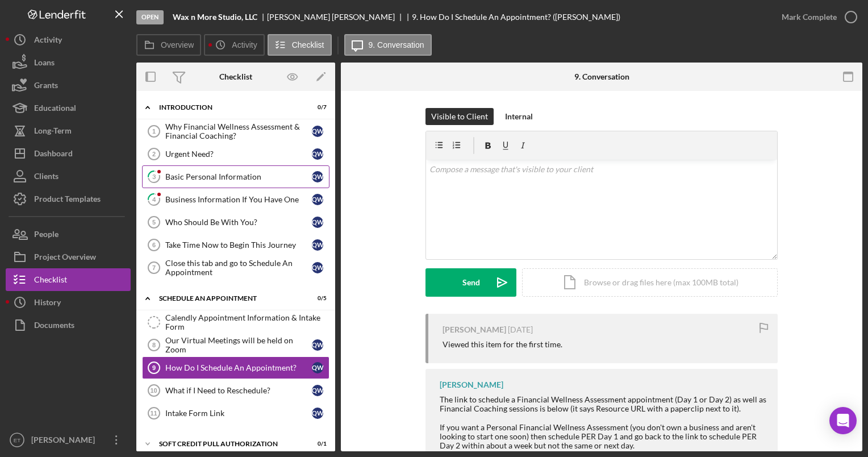 This screenshot has height=457, width=868. Describe the element at coordinates (239, 199) in the screenshot. I see `div: Business Information If You Have One` at that location.